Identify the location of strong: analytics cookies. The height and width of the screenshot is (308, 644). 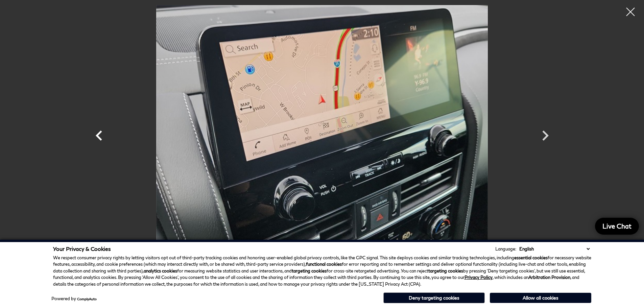
(160, 271).